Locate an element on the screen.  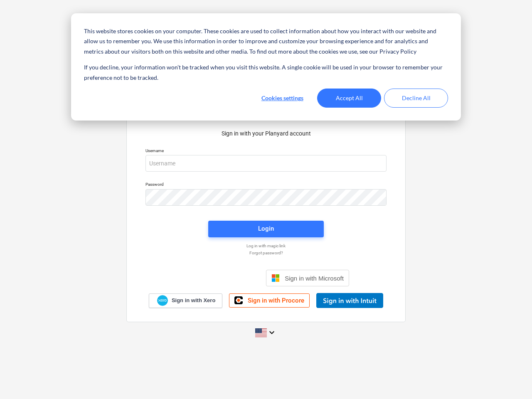
span: Sign in with Microsoft is located at coordinates (314, 278).